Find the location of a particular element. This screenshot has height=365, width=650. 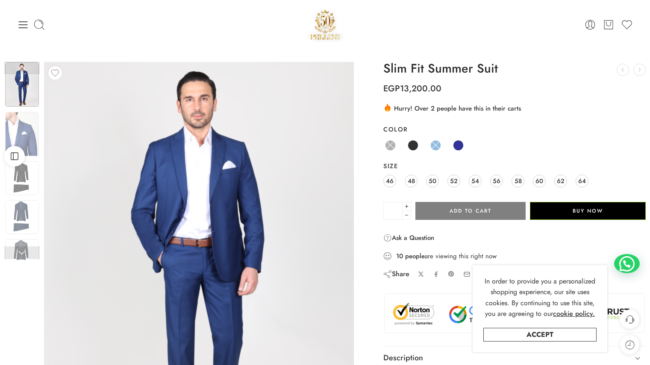

a: 50 is located at coordinates (432, 181).